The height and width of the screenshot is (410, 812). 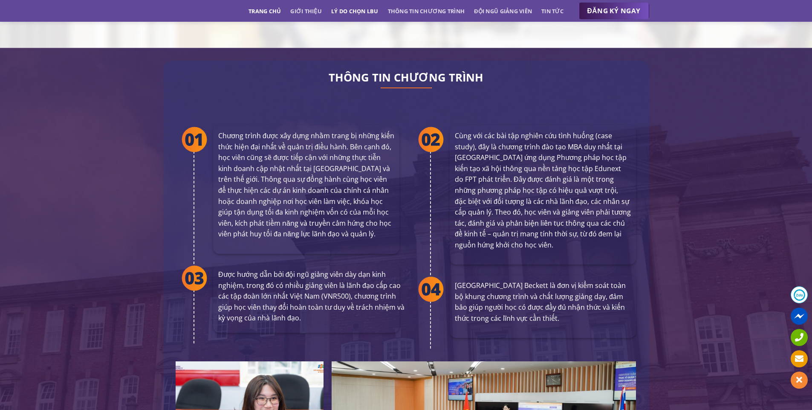 I want to click on p: Được hướng dẫn bởi đội ngũ giảng viên dày dạn kinh nghiệm, trong đó có nhiều giảng viên là lãnh đ..., so click(x=311, y=296).